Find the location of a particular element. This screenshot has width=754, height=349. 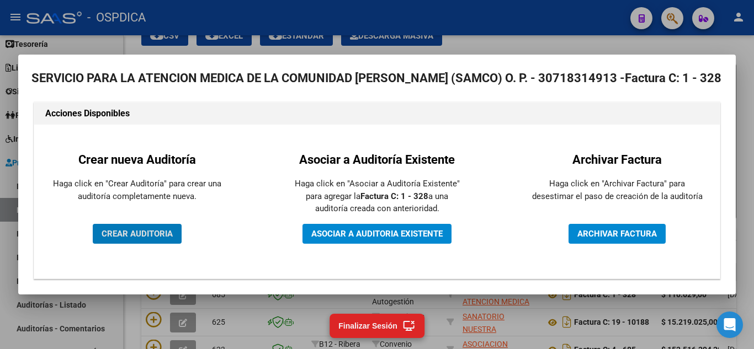

p: Haga click en "Crear Auditoría" para crear una auditoría completamente nueva. is located at coordinates (137, 190).